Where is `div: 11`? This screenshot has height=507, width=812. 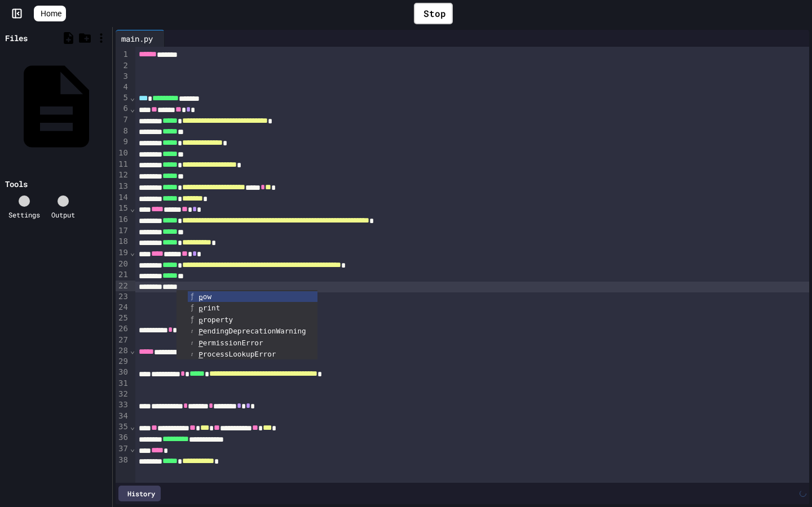
div: 11 is located at coordinates (122, 164).